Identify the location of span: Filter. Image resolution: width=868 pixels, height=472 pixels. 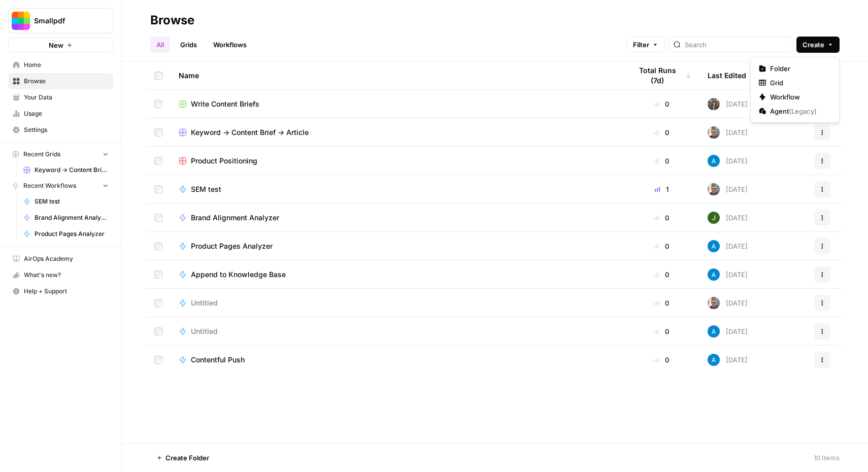
(641, 44).